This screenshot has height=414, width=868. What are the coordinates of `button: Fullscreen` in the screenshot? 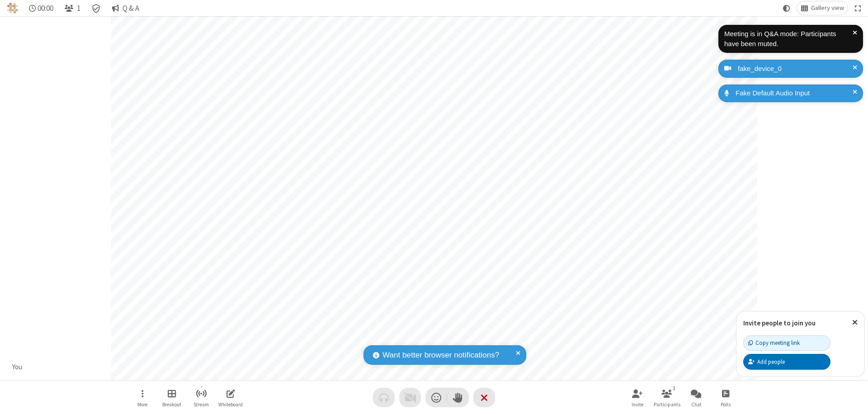 It's located at (858, 9).